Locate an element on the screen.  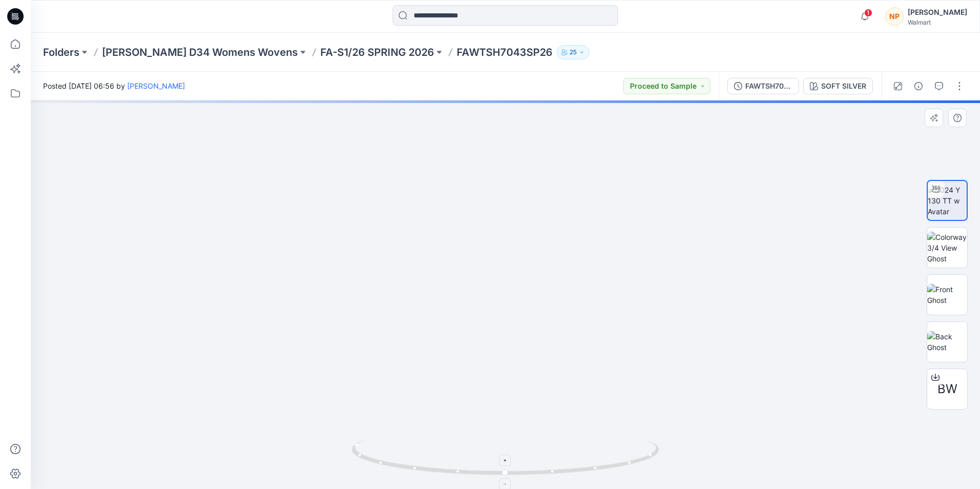
button: 25 is located at coordinates (573, 52).